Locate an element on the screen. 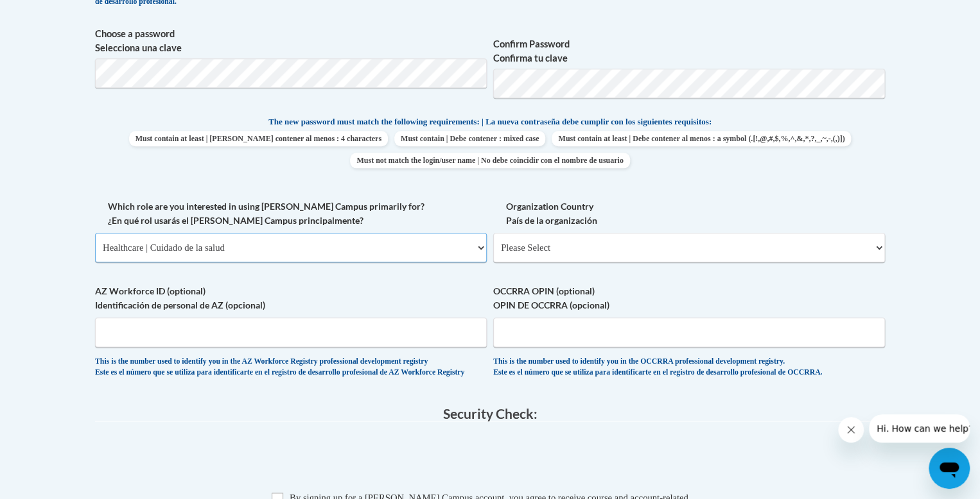 The image size is (980, 499). span: Must contain at least | Debe contener al menos : a symbol (.[!,@,#,$,%,^,&,*,?,_,~,-,(,)]) is located at coordinates (701, 139).